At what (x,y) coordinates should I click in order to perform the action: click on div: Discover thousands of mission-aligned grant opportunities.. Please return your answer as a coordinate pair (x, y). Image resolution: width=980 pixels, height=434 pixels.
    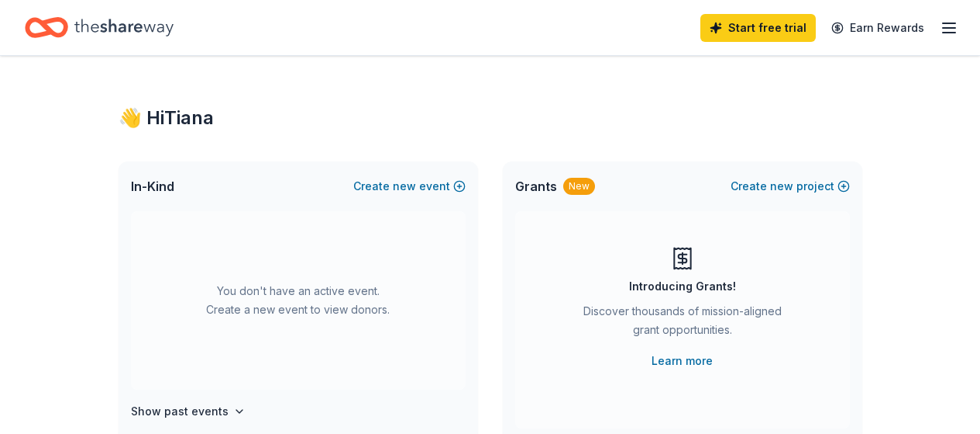
    Looking at the image, I should click on (683, 323).